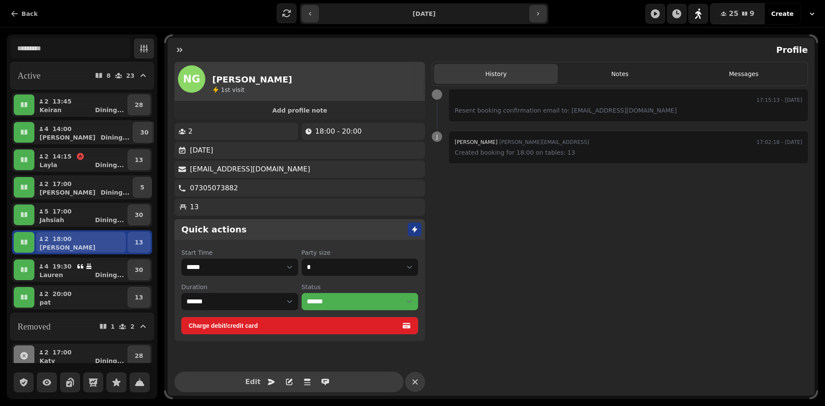  What do you see at coordinates (300, 110) in the screenshot?
I see `button: Add profile note` at bounding box center [300, 110].